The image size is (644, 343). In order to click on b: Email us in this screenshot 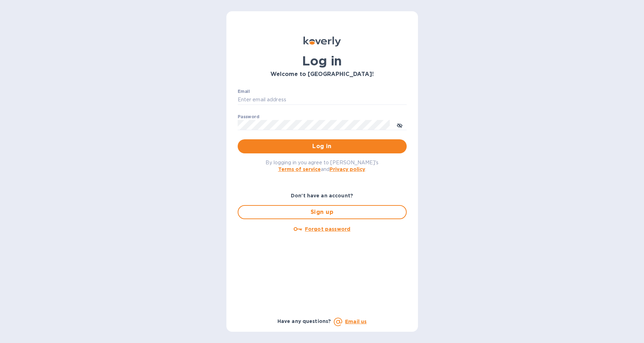, I will do `click(355, 322)`.